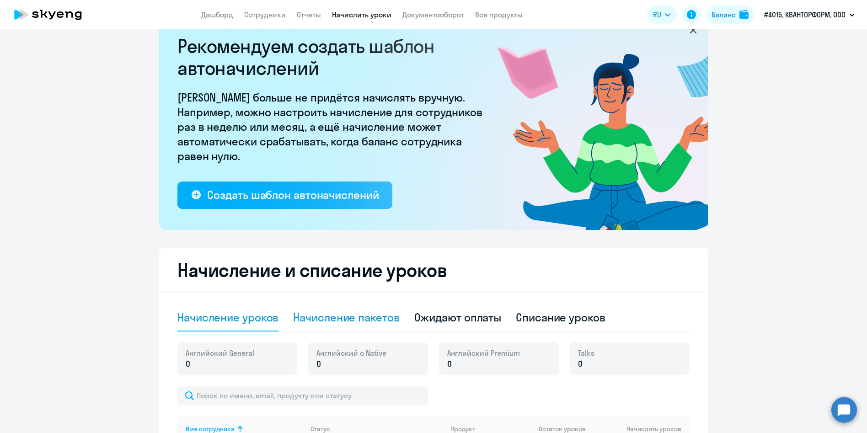  What do you see at coordinates (562, 429) in the screenshot?
I see `span: Остаток уроков` at bounding box center [562, 429].